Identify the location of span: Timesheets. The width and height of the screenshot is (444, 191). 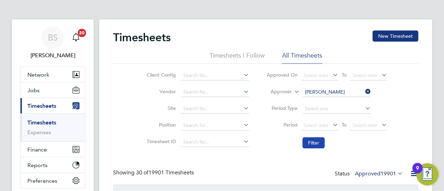
(42, 106).